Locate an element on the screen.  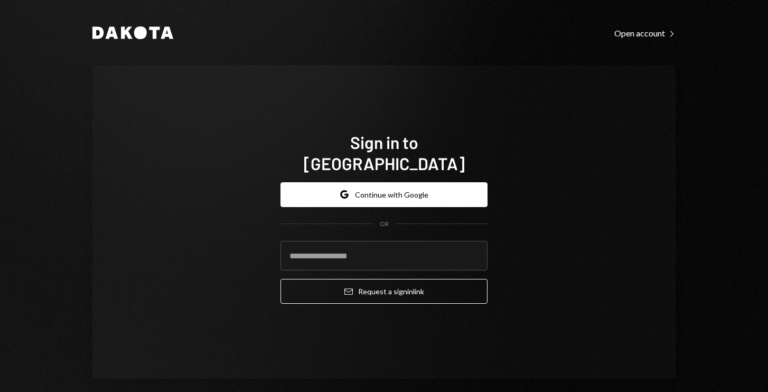
button: Continue with Google is located at coordinates (384, 194).